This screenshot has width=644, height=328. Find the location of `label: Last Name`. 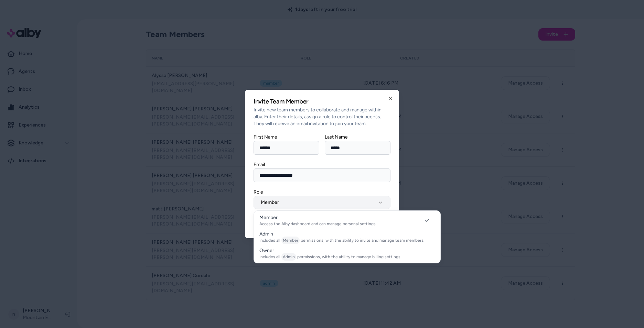

label: Last Name is located at coordinates (336, 137).